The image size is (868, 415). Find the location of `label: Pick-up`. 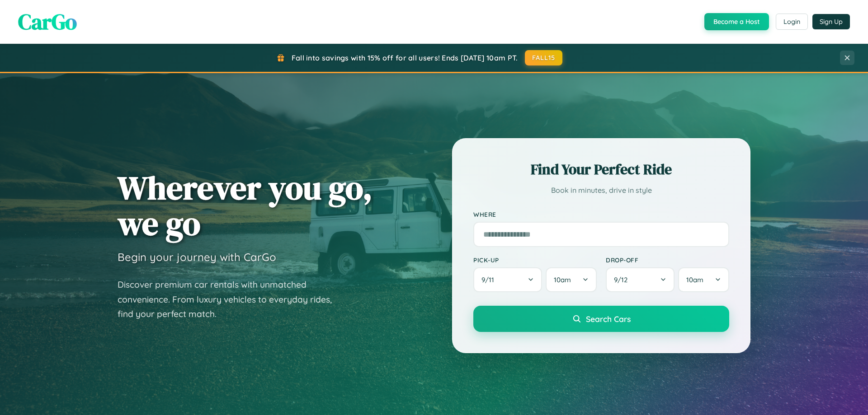

label: Pick-up is located at coordinates (535, 260).